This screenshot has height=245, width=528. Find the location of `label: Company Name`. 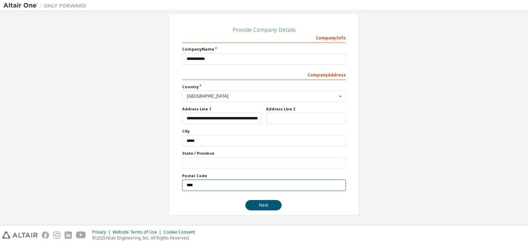

label: Company Name is located at coordinates (264, 49).